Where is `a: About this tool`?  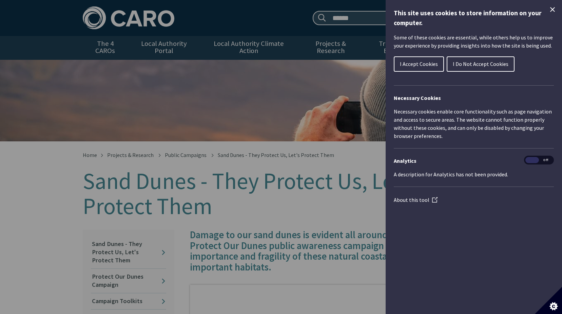 a: About this tool is located at coordinates (416, 200).